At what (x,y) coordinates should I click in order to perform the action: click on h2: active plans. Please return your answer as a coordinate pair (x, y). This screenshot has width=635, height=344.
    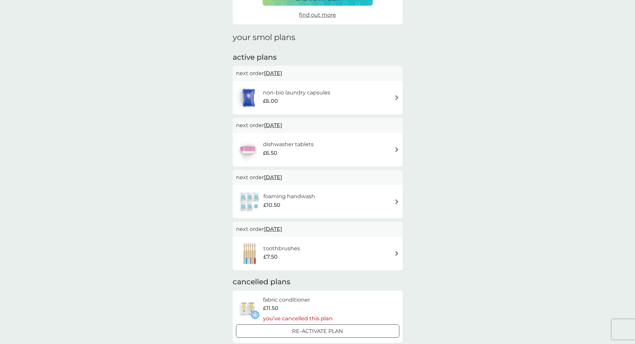
    Looking at the image, I should click on (318, 57).